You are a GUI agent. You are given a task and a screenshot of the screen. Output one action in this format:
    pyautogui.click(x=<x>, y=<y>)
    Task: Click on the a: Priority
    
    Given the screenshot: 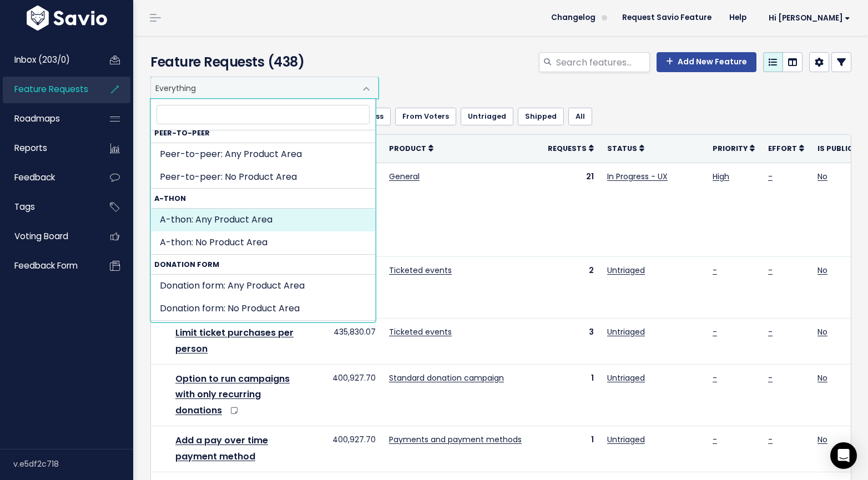 What is the action you would take?
    pyautogui.click(x=734, y=148)
    